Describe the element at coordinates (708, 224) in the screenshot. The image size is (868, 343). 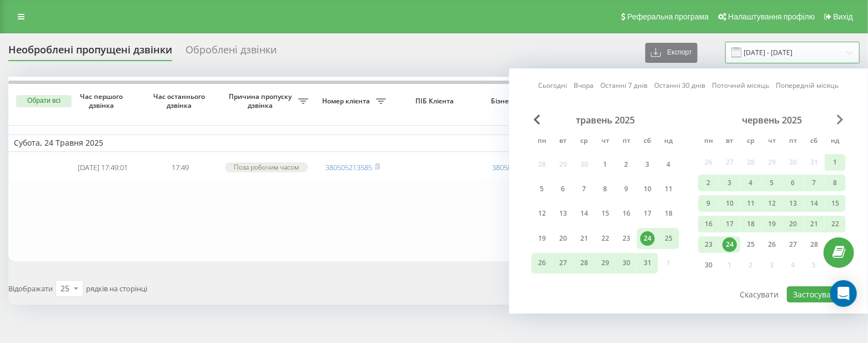
I see `div: 16` at that location.